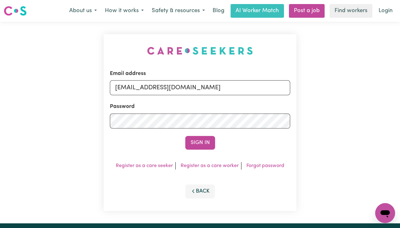 This screenshot has width=400, height=228. Describe the element at coordinates (257, 11) in the screenshot. I see `a: AI Worker Match` at that location.